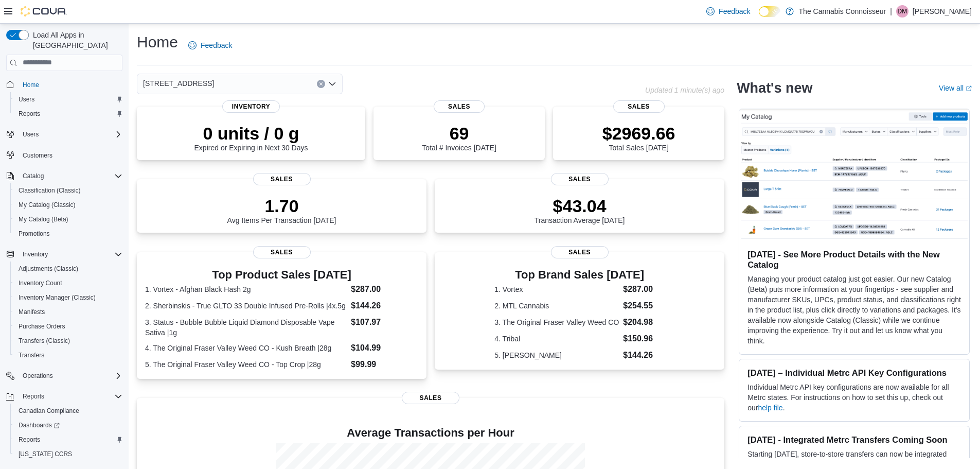  What do you see at coordinates (644, 306) in the screenshot?
I see `dd: $254.55` at bounding box center [644, 306].